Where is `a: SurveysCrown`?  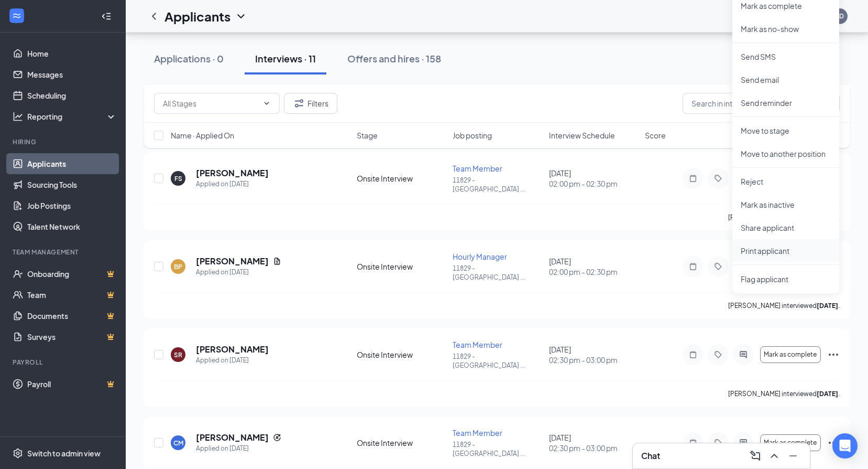 a: SurveysCrown is located at coordinates (72, 337).